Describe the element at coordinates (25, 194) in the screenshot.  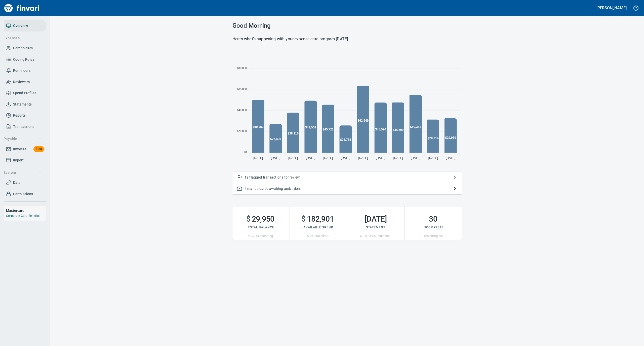
I see `a: Permissions` at that location.